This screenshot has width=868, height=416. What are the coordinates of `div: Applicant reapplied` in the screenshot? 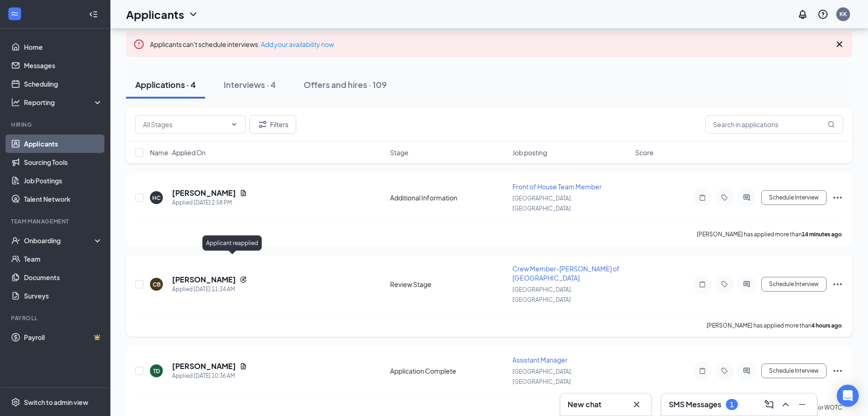 It's located at (232, 243).